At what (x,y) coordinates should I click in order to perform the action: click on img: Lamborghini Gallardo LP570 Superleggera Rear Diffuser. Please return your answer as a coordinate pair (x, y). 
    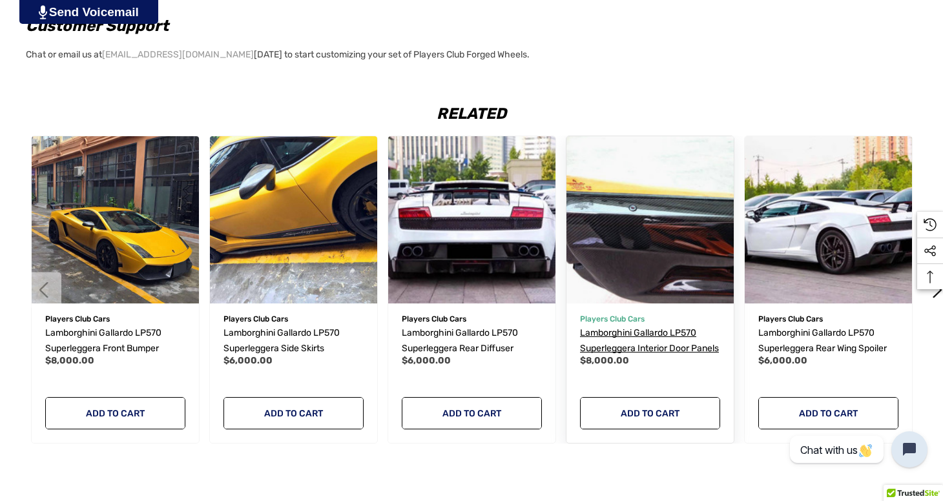
    Looking at the image, I should click on (472, 220).